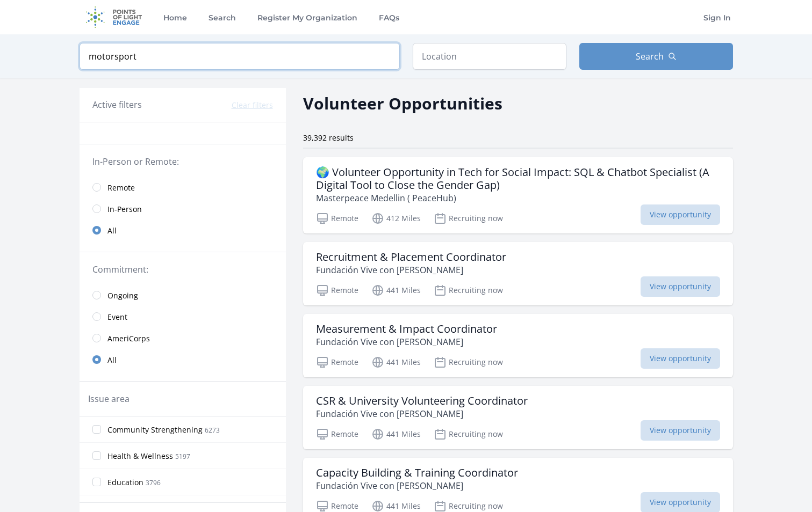  I want to click on button: Clear filters, so click(252, 105).